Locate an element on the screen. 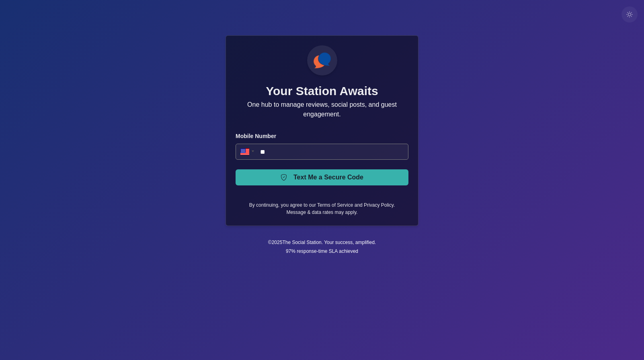 The width and height of the screenshot is (644, 360). button: Text Me a Secure Code is located at coordinates (322, 177).